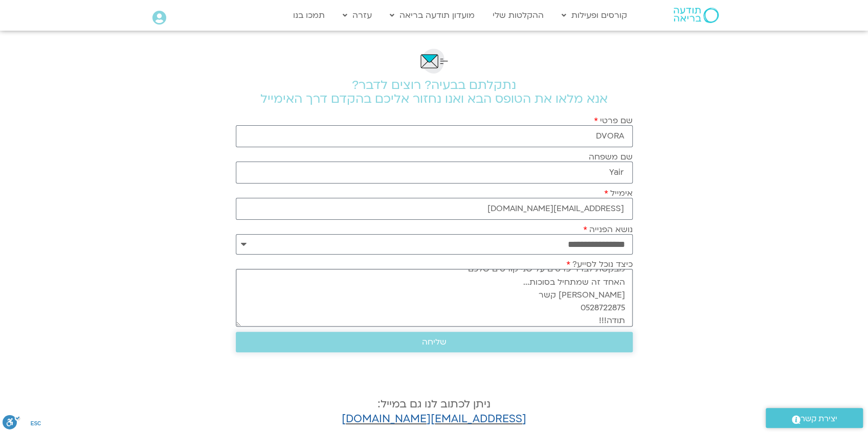 Image resolution: width=868 pixels, height=433 pixels. What do you see at coordinates (309, 15) in the screenshot?
I see `a: תמכו בנו` at bounding box center [309, 15].